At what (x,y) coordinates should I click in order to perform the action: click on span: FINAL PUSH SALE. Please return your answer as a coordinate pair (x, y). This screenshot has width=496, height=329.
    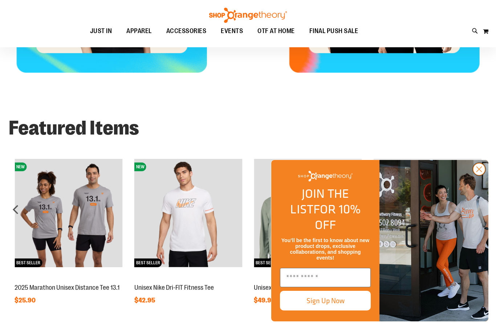
    Looking at the image, I should click on (334, 31).